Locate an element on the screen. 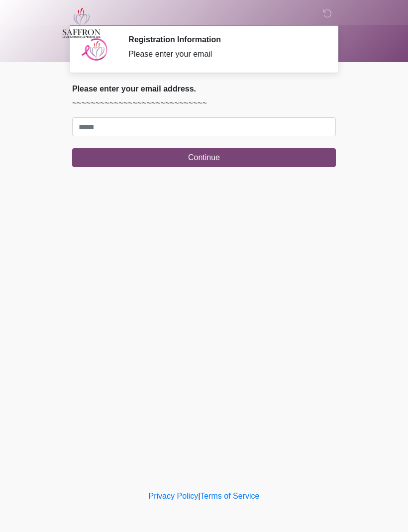  button: Continue is located at coordinates (204, 158).